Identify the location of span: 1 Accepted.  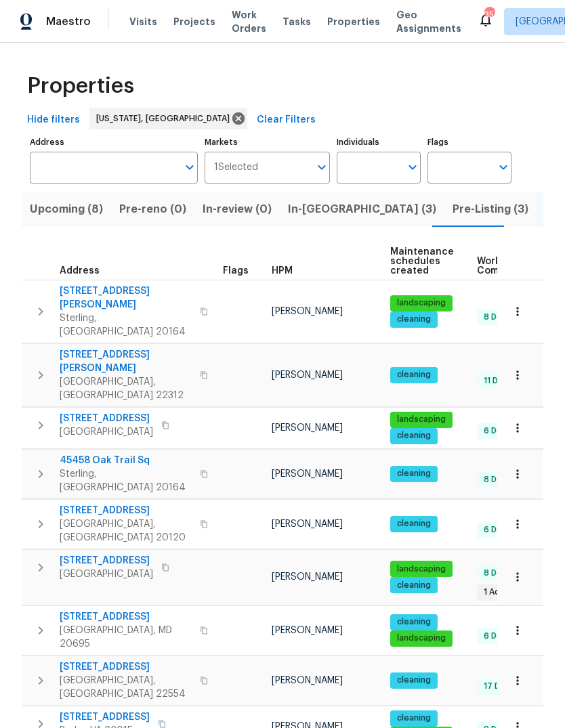
(507, 592).